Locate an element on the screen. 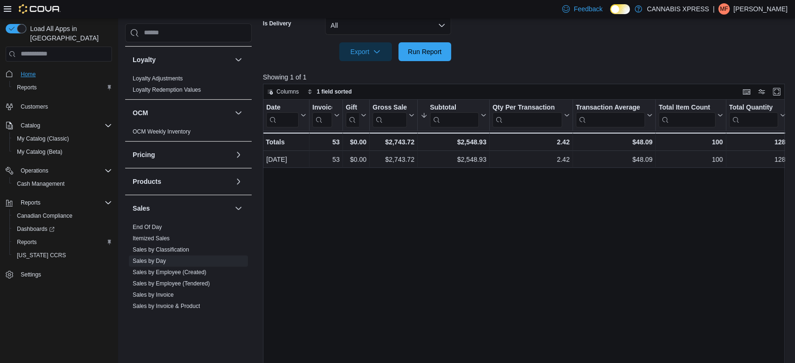  a: Sales by Employee (Tendered) is located at coordinates (171, 284).